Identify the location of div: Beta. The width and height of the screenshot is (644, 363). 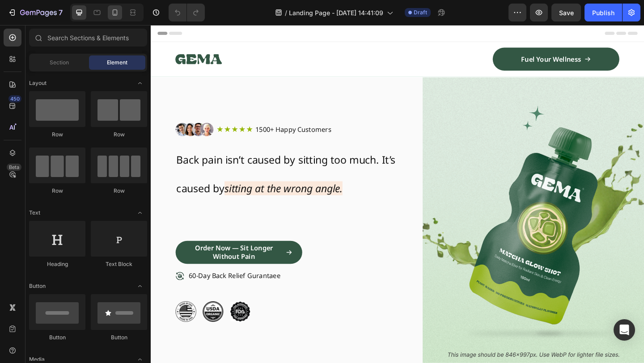
(14, 168).